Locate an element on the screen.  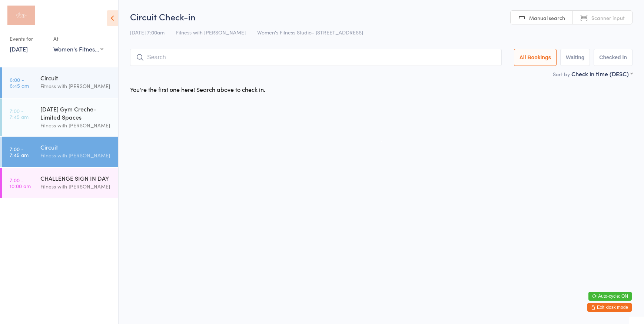
h2: Circuit Check-in is located at coordinates (381, 16).